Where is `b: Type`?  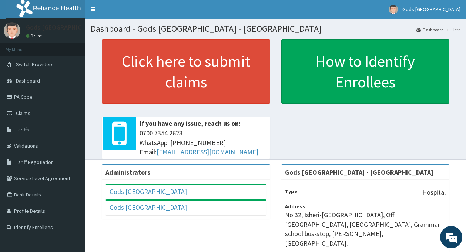 b: Type is located at coordinates (291, 191).